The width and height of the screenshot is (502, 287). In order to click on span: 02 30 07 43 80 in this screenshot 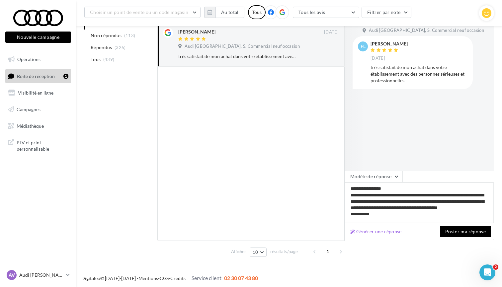, I will do `click(241, 278)`.